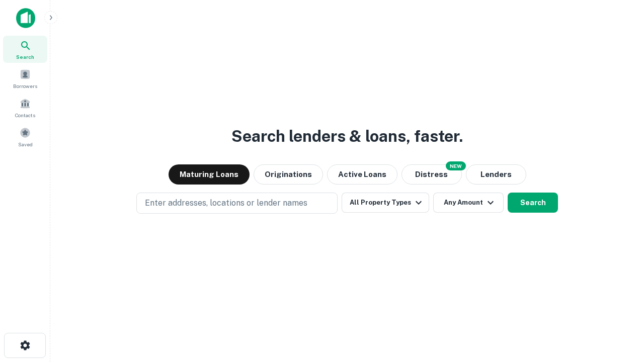 This screenshot has width=644, height=362. Describe the element at coordinates (26, 18) in the screenshot. I see `img: capitalize-icon.png` at that location.